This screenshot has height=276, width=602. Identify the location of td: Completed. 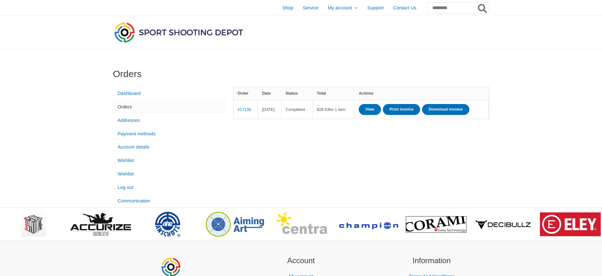
(297, 110).